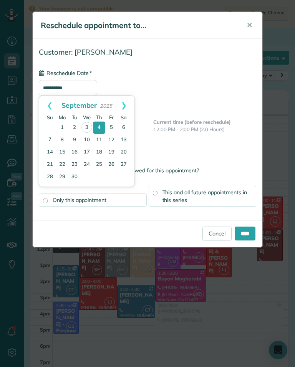 Image resolution: width=295 pixels, height=367 pixels. I want to click on span: Wednesday, so click(87, 117).